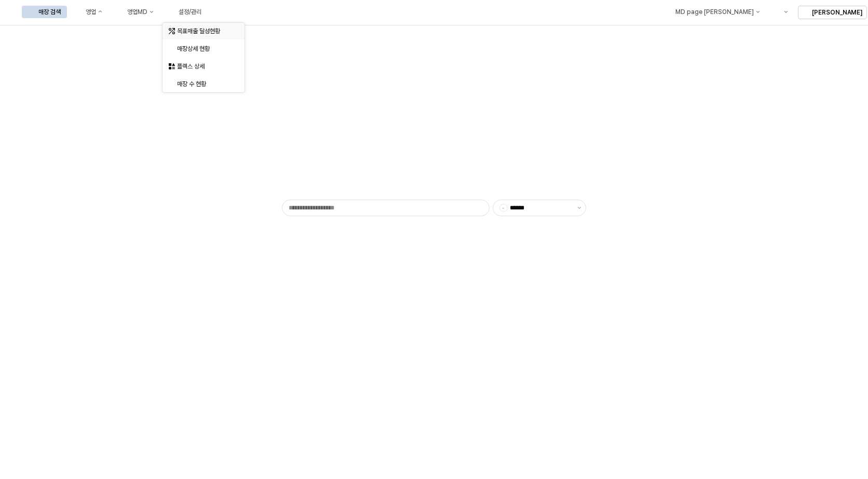 This screenshot has height=479, width=868. Describe the element at coordinates (712, 12) in the screenshot. I see `div: MD page 이동` at that location.